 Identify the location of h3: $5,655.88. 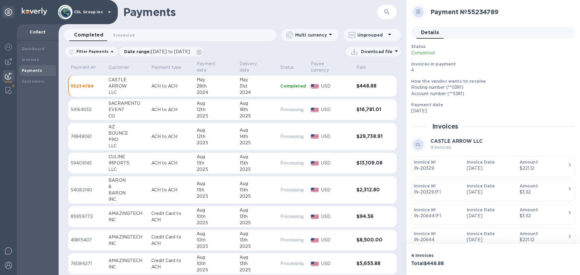
(370, 264).